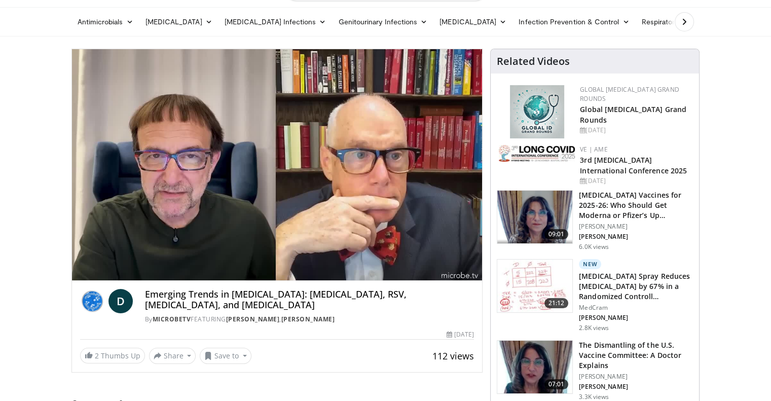 The image size is (771, 401). Describe the element at coordinates (97, 355) in the screenshot. I see `span: 2` at that location.